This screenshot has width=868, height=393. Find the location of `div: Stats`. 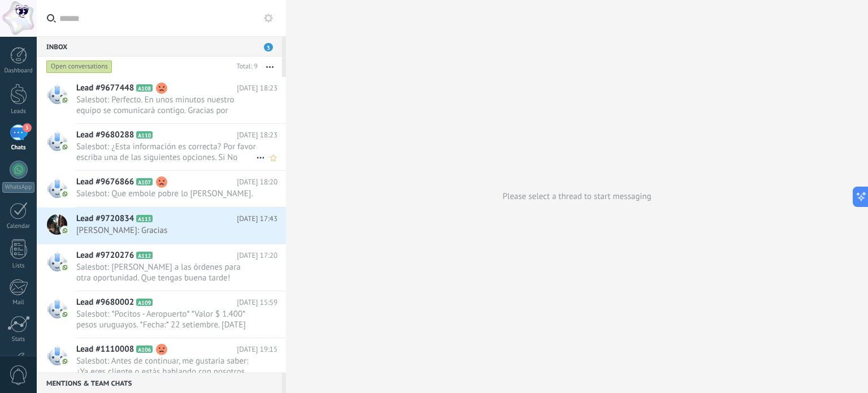

div: Stats is located at coordinates (19, 339).